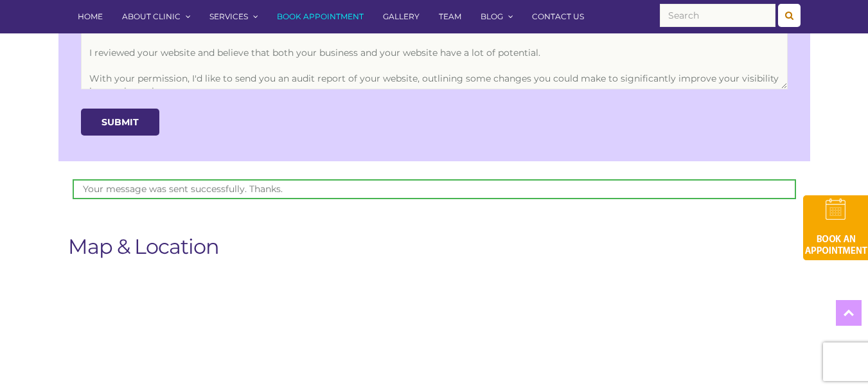 The height and width of the screenshot is (390, 868). I want to click on img: book-an-appointment-hod-gld.png, so click(835, 227).